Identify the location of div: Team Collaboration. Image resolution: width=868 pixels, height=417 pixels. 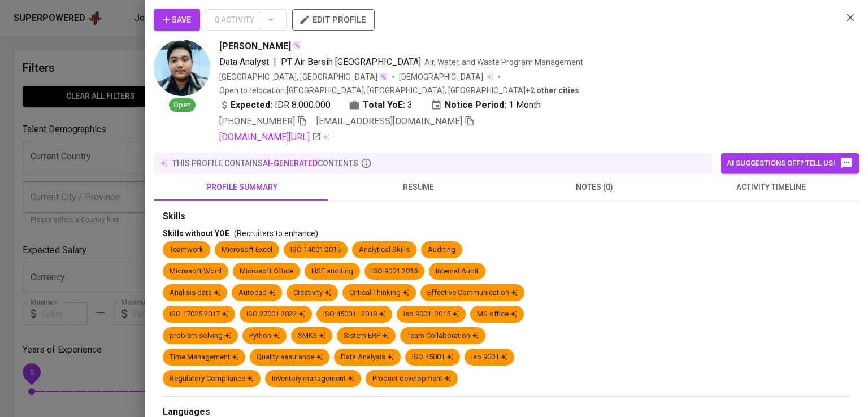
(442, 336).